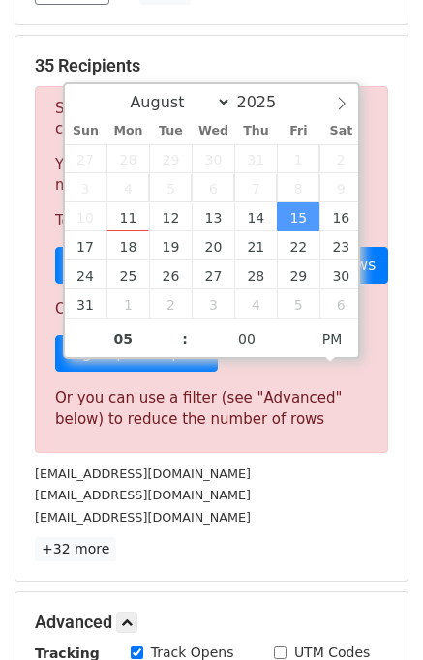  I want to click on span: Fri, so click(298, 131).